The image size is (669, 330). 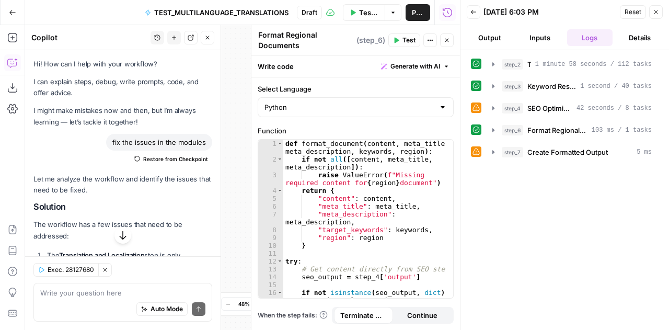 I want to click on button: 5 ms, so click(x=572, y=152).